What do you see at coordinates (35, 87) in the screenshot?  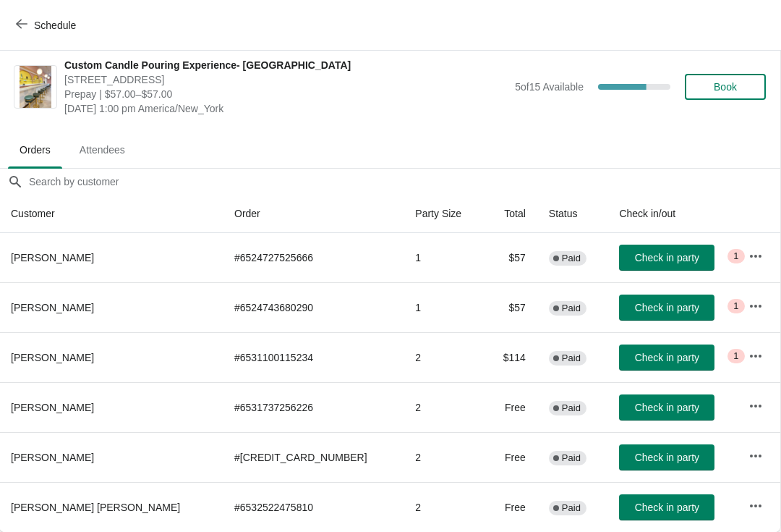 I see `img: Custom Candle Pouring Experience- Delray Beach` at bounding box center [35, 87].